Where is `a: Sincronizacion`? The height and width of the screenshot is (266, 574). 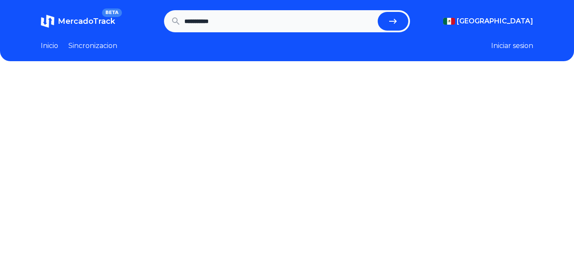
a: Sincronizacion is located at coordinates (93, 46).